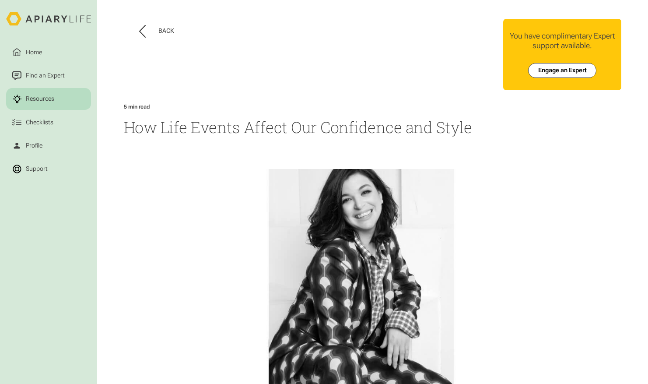  Describe the element at coordinates (563, 70) in the screenshot. I see `a: Engage an Expert` at that location.